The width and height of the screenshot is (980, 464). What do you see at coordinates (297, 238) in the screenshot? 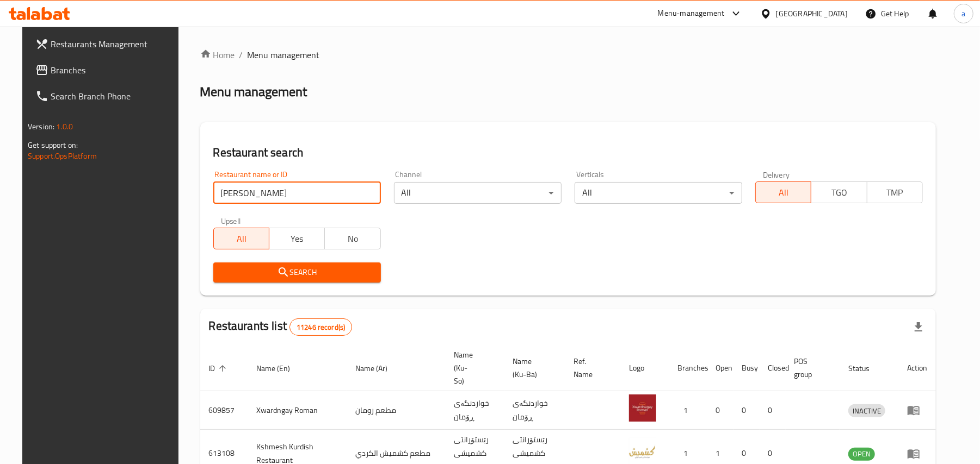
I see `button: Yes` at bounding box center [297, 238].